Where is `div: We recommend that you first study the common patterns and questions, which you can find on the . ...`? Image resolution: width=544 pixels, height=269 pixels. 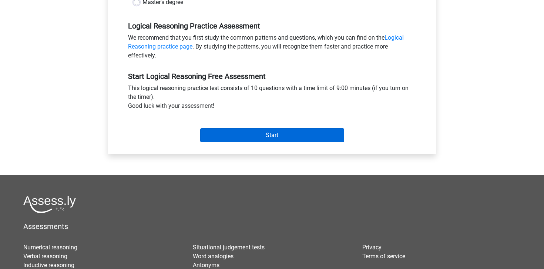
div: We recommend that you first study the common patterns and questions, which you can find on the . ... is located at coordinates (272, 48).